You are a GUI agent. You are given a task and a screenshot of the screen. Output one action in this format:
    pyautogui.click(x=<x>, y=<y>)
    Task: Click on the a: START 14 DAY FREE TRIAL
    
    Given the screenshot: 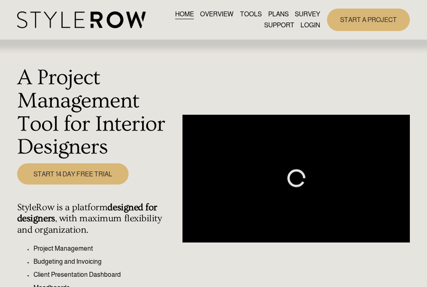 What is the action you would take?
    pyautogui.click(x=73, y=174)
    